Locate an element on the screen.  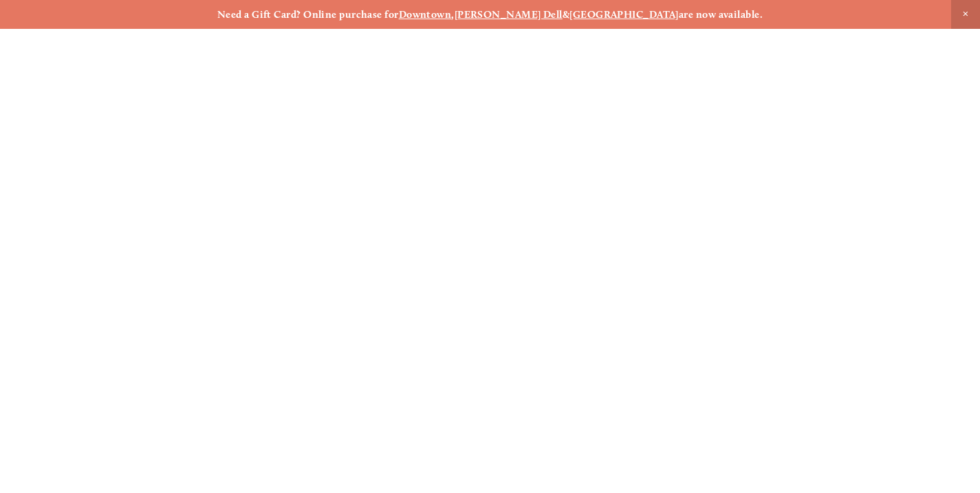
strong: Need a Gift Card? Online purchase for is located at coordinates (308, 15).